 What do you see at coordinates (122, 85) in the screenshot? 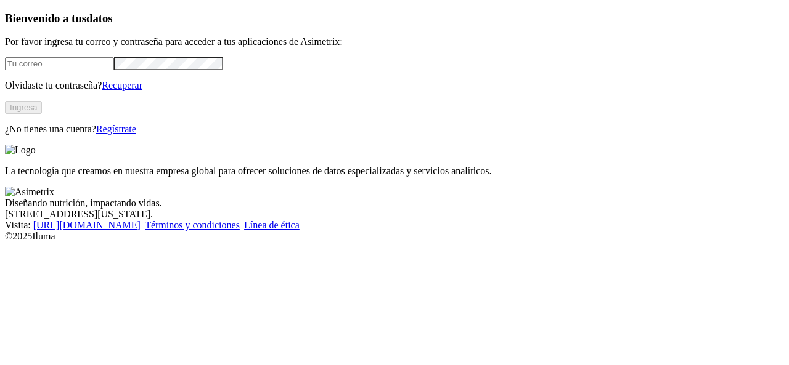
I see `a: Recuperar` at bounding box center [122, 85].